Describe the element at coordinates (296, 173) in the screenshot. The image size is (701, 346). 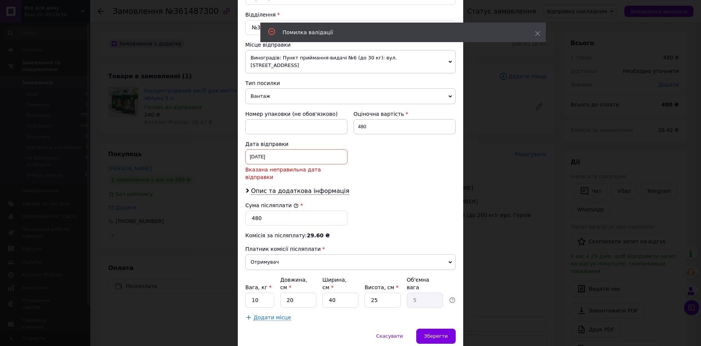
I see `span: Вказана неправильна дата відправки` at that location.